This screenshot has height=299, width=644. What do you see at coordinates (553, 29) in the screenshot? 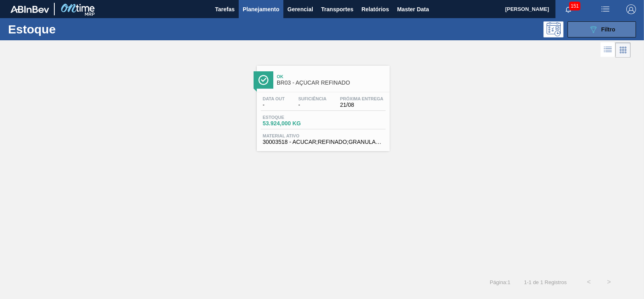
I see `div: Pogramando: nenhum usuário selecionado` at bounding box center [553, 29].